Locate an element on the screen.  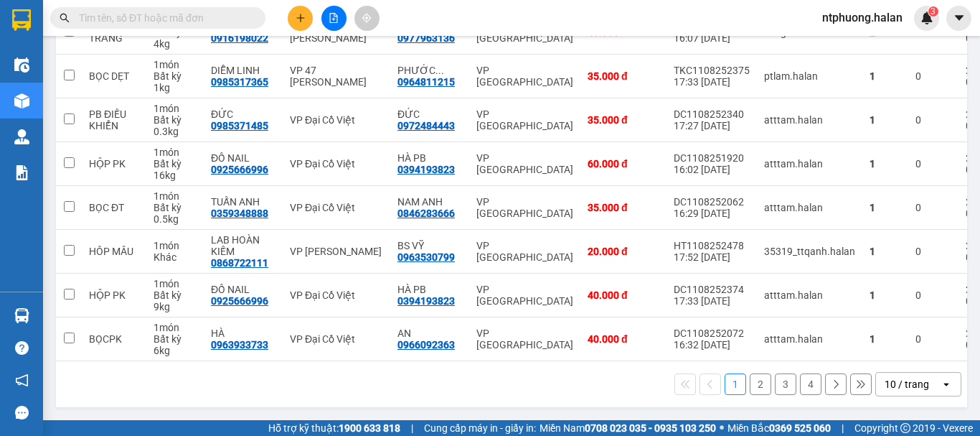
div: BS VỸ is located at coordinates (429, 245).